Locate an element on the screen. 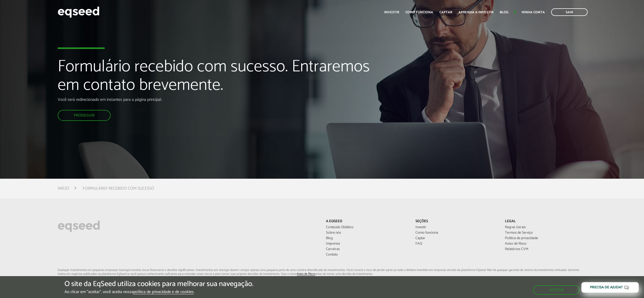 The image size is (644, 298). a: Política de privacidade is located at coordinates (546, 238).